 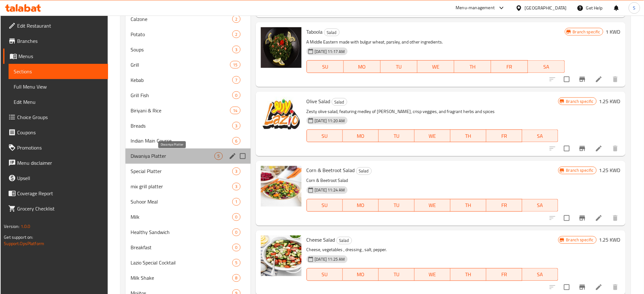 I want to click on span: Get support on:, so click(x=18, y=237).